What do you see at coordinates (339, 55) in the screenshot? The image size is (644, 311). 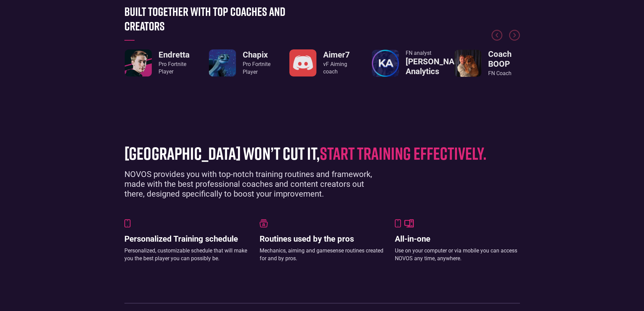 I see `h3: Aimer7` at bounding box center [339, 55].